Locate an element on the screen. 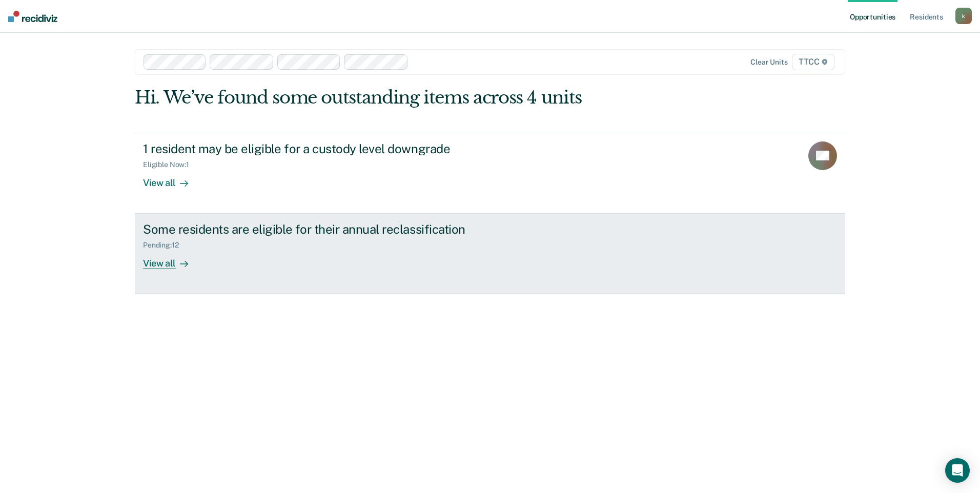  div: Pending : 12 is located at coordinates (165, 245).